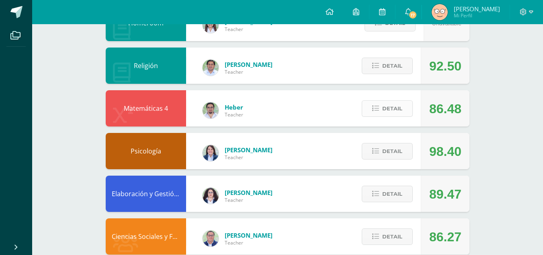 The image size is (543, 255). What do you see at coordinates (446, 151) in the screenshot?
I see `div: 98.40` at bounding box center [446, 151].